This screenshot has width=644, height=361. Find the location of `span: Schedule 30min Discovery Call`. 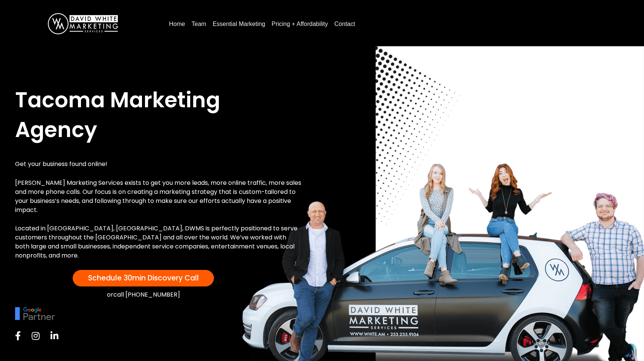

span: Schedule 30min Discovery Call is located at coordinates (143, 278).